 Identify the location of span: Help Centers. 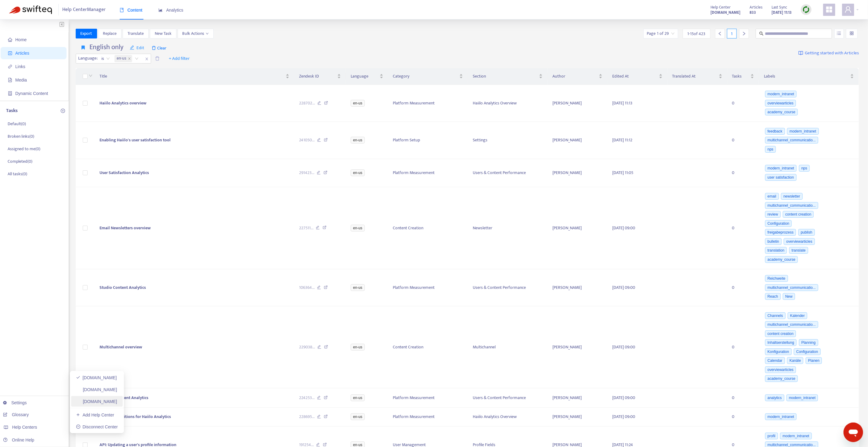
(24, 427).